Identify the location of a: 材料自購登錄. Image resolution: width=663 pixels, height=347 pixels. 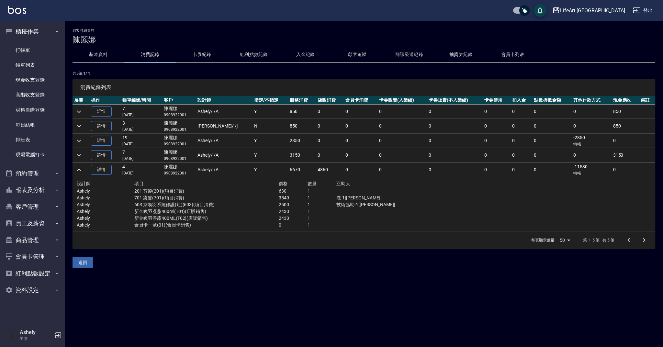
(32, 110).